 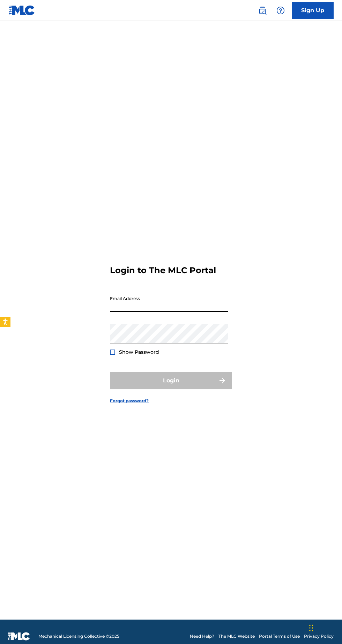 I want to click on img: search, so click(x=262, y=10).